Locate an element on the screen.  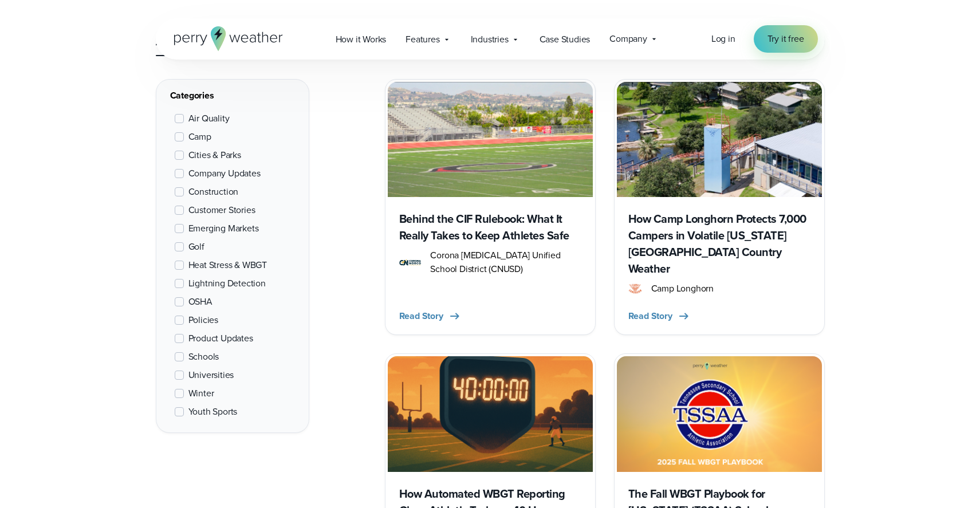
span: Customer Stories is located at coordinates (222, 211).